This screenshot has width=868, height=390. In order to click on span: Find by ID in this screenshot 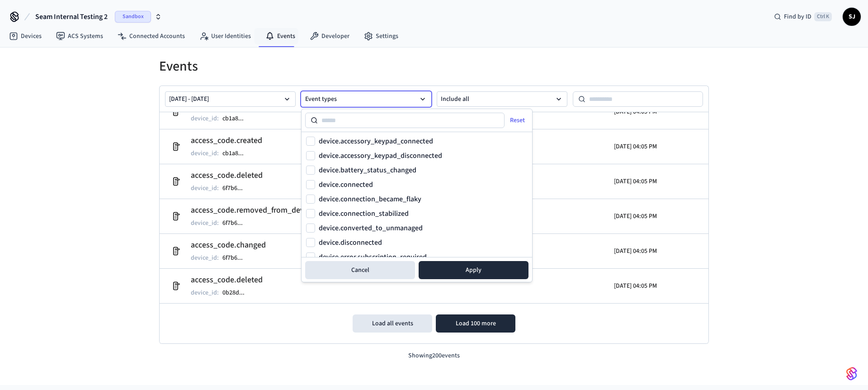, I will do `click(797, 16)`.